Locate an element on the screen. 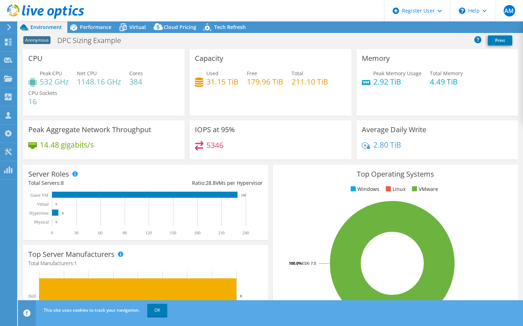 This screenshot has height=326, width=523. svg: \n is located at coordinates (462, 11).